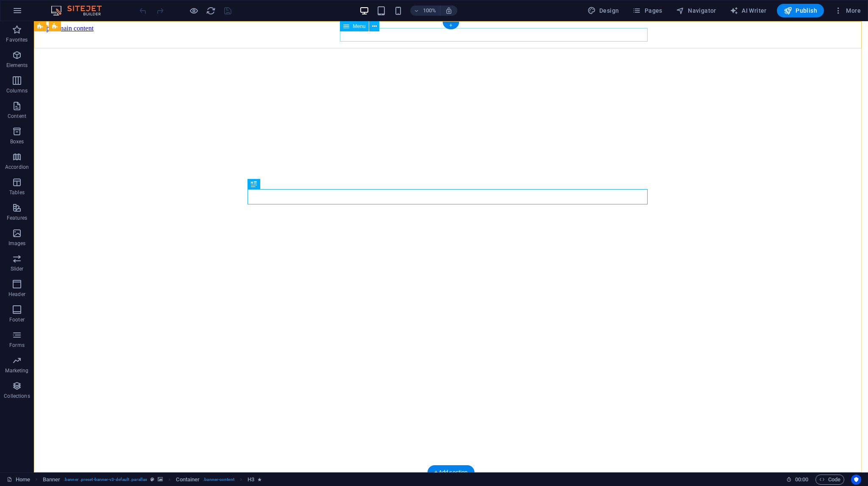 Image resolution: width=868 pixels, height=486 pixels. I want to click on span: . banner-content, so click(218, 480).